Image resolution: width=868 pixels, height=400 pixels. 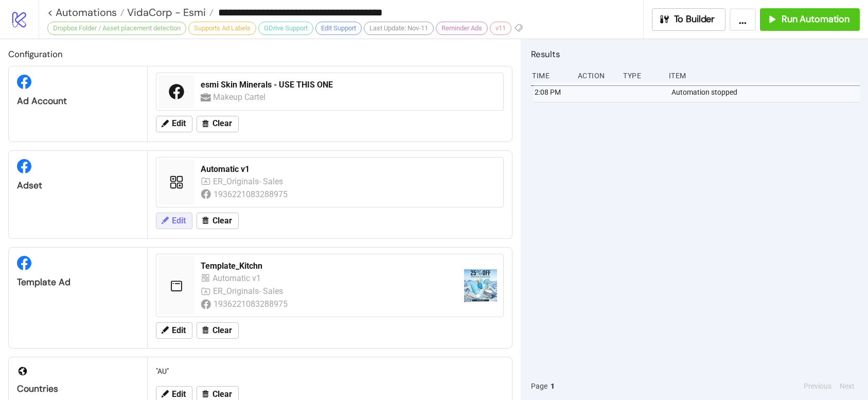 What do you see at coordinates (285, 28) in the screenshot?
I see `div: GDrive Support` at bounding box center [285, 28].